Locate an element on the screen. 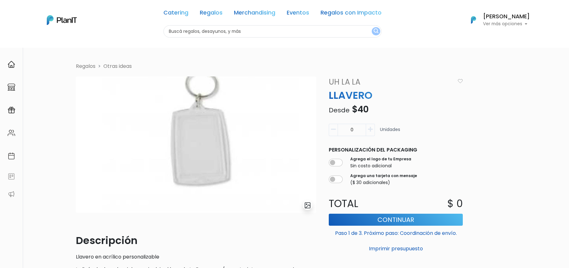 This screenshot has width=569, height=268. img: calendar-87d922413cdce8b2cf7b7f5f62616a5cf9e4887200fb71536465627b3292af00.svg is located at coordinates (11, 156).